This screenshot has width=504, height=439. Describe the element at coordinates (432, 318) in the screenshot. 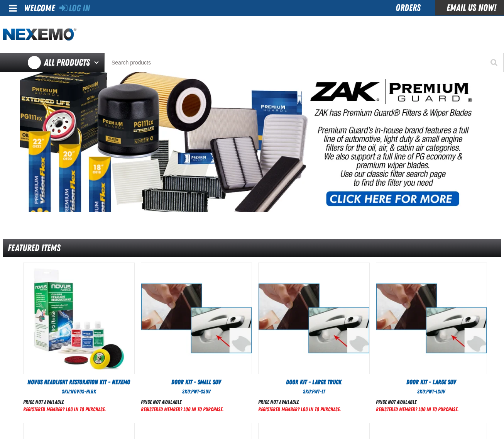

I see `View Details of the Door Kit - Large SUV` at that location.